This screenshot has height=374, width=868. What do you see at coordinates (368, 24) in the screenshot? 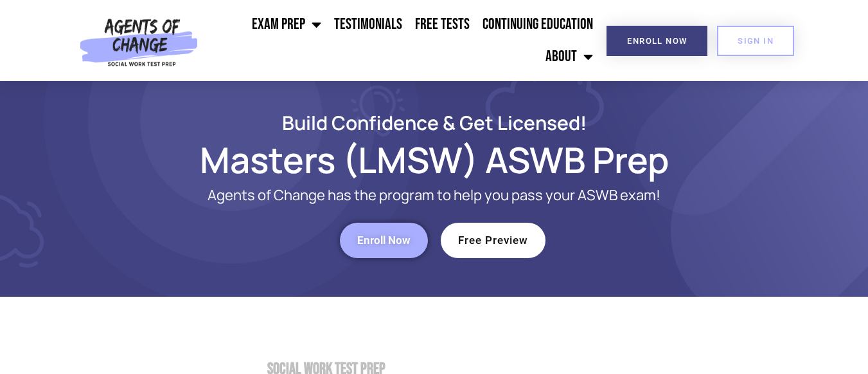
I see `a: Testimonials` at bounding box center [368, 24].